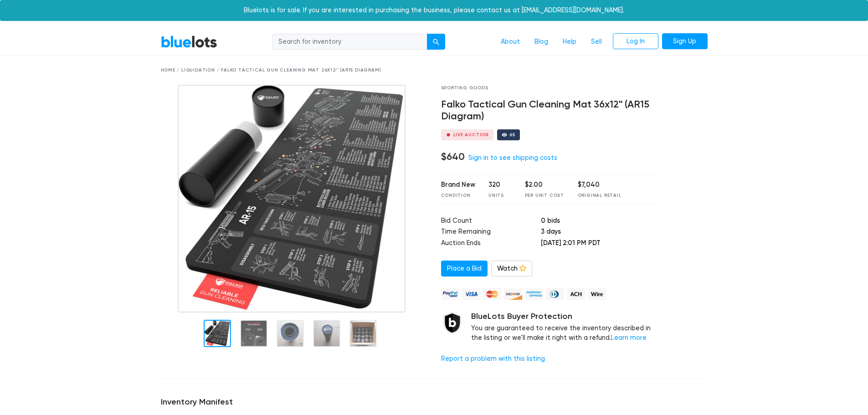 Image resolution: width=868 pixels, height=415 pixels. Describe the element at coordinates (576, 294) in the screenshot. I see `img: ach-b7992fed28a4f97f893c574229be66187b9afb3f1a8d16a4691d3d3140a8ab00.png` at that location.